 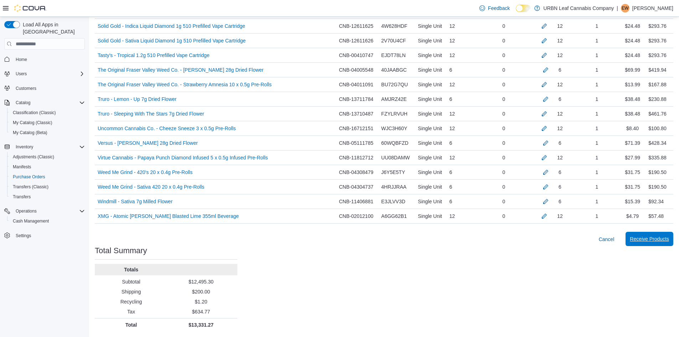 What do you see at coordinates (49, 211) in the screenshot?
I see `span: Operations` at bounding box center [49, 211].